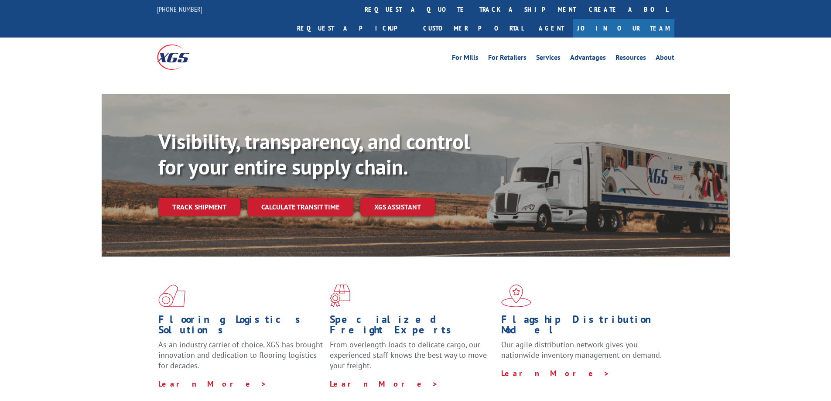 The height and width of the screenshot is (401, 831). I want to click on a: Join Our Team, so click(623, 28).